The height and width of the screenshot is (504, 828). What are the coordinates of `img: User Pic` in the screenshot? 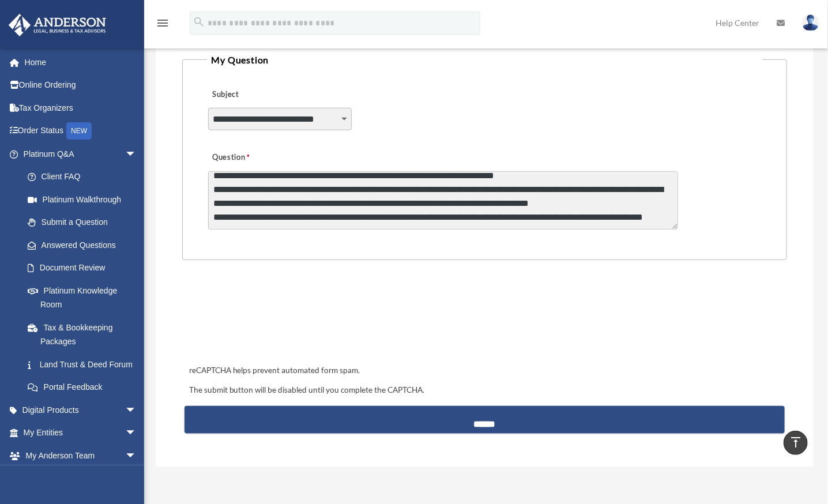 It's located at (811, 23).